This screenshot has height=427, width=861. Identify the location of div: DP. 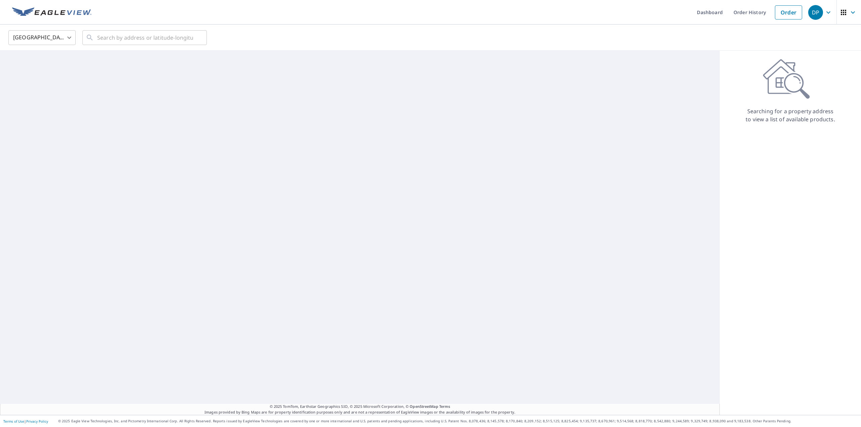
(815, 12).